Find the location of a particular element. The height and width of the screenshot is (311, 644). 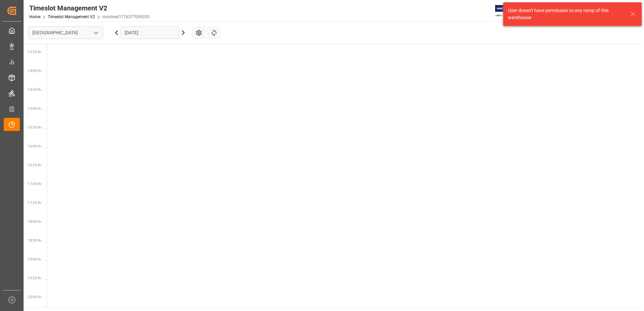

div: User doesn't have permission to any ramp of this warehouse is located at coordinates (566, 14).